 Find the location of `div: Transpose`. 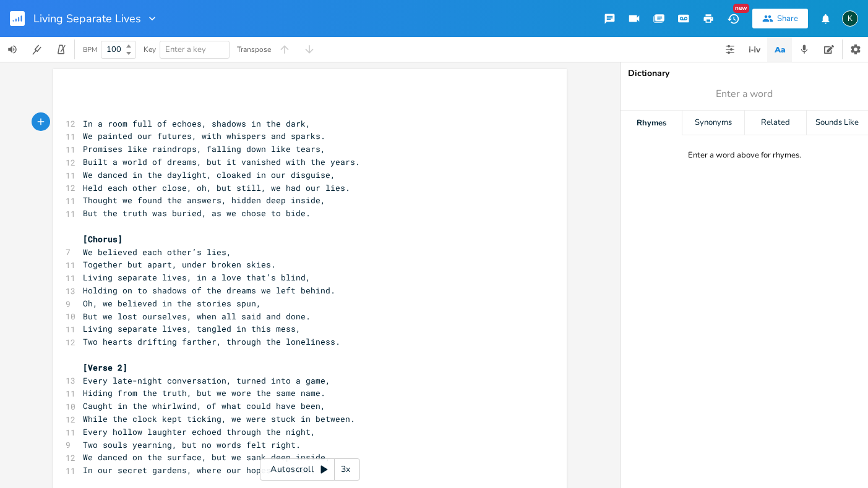

div: Transpose is located at coordinates (254, 49).